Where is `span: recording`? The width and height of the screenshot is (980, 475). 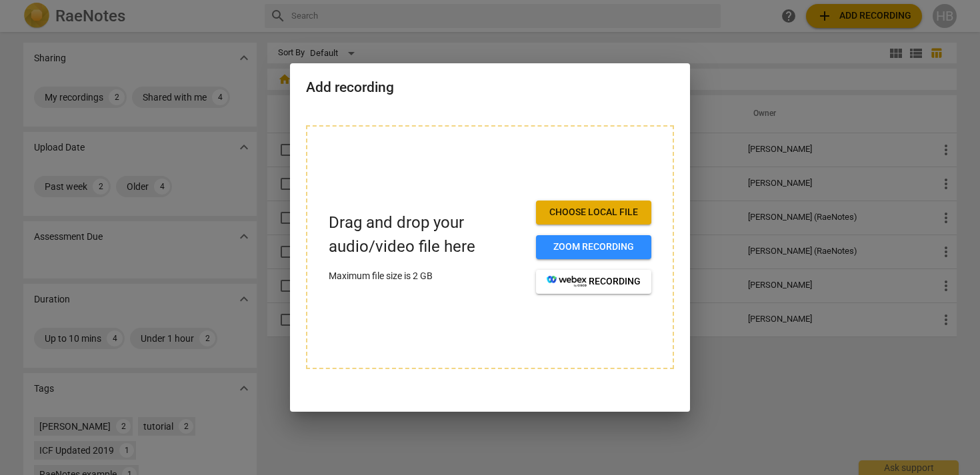 span: recording is located at coordinates (593, 282).